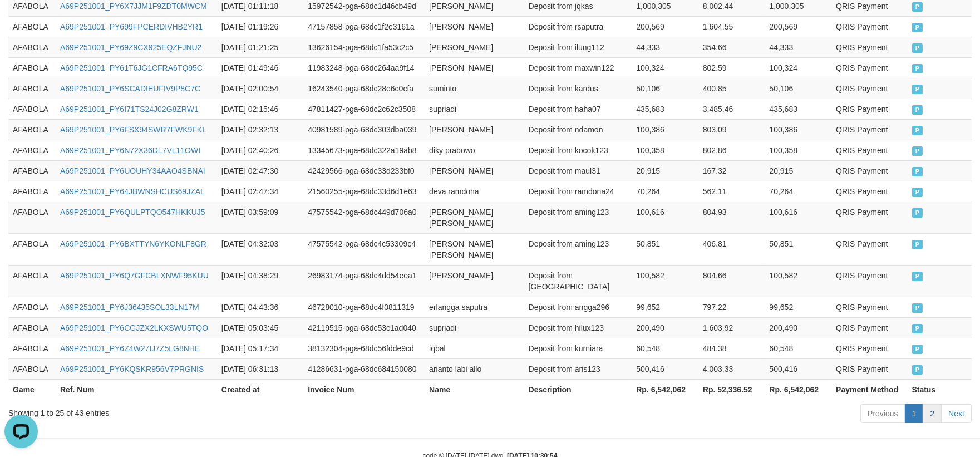 The height and width of the screenshot is (457, 980). Describe the element at coordinates (578, 46) in the screenshot. I see `td: Deposit from ilung112` at that location.